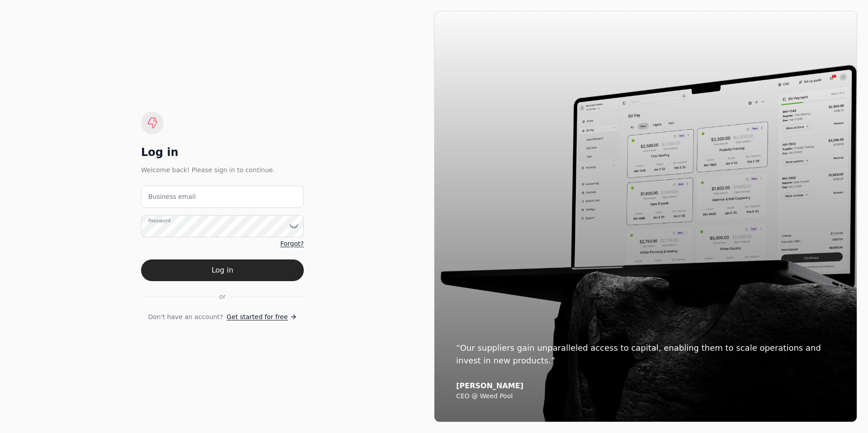  What do you see at coordinates (223, 297) in the screenshot?
I see `span: or` at bounding box center [223, 297].